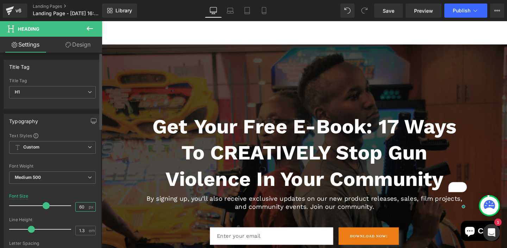  What do you see at coordinates (492, 232) in the screenshot?
I see `div: Open Intercom Messenger` at bounding box center [492, 232].